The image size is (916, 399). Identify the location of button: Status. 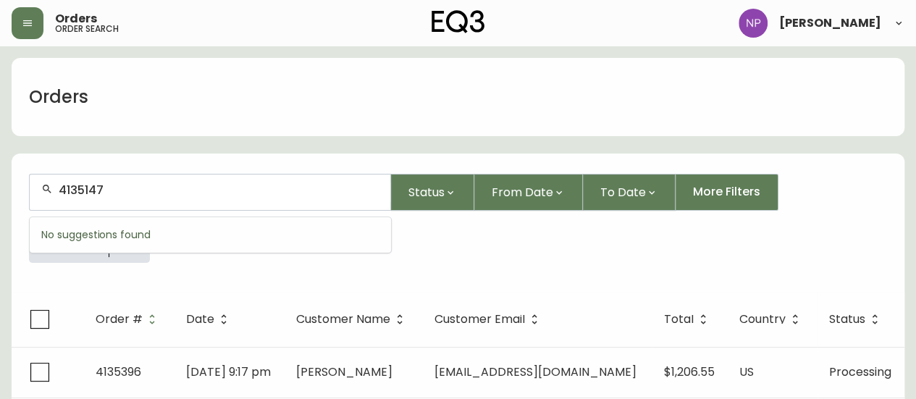
(432, 192).